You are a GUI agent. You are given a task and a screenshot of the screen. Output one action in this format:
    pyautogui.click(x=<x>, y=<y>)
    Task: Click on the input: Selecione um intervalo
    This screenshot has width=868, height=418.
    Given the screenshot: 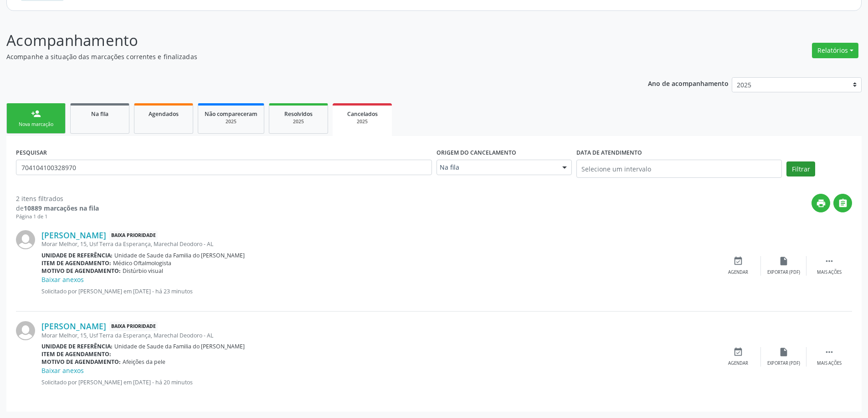 What is the action you would take?
    pyautogui.click(x=679, y=169)
    